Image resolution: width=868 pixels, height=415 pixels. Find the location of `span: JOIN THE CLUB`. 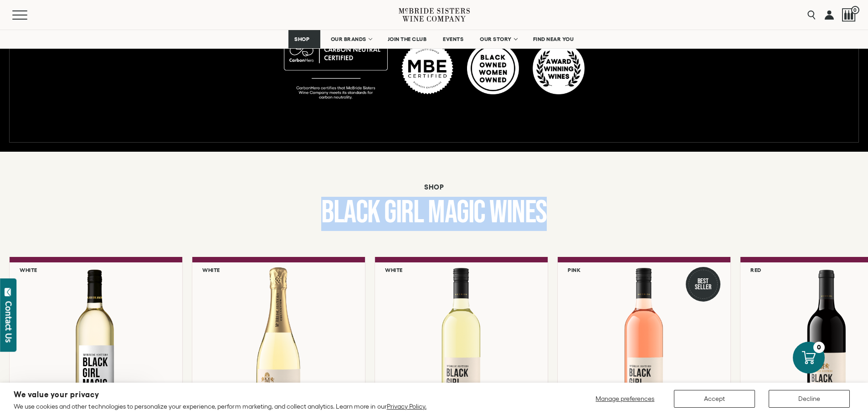

span: JOIN THE CLUB is located at coordinates (407, 39).